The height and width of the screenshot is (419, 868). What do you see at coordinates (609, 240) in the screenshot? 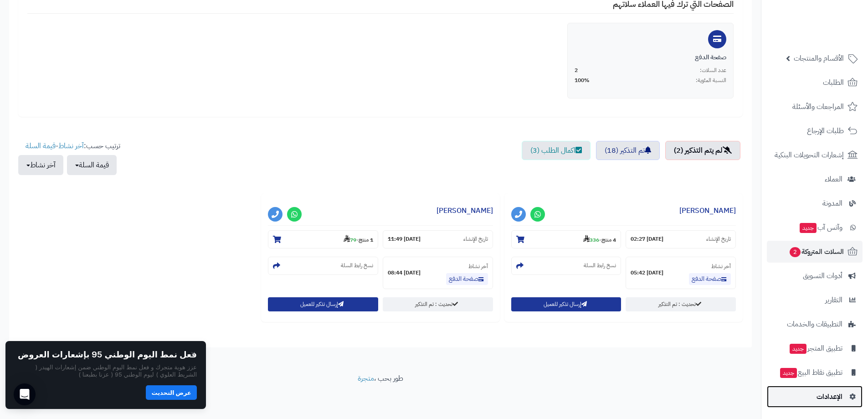
I see `strong: 4 منتج` at bounding box center [609, 240].